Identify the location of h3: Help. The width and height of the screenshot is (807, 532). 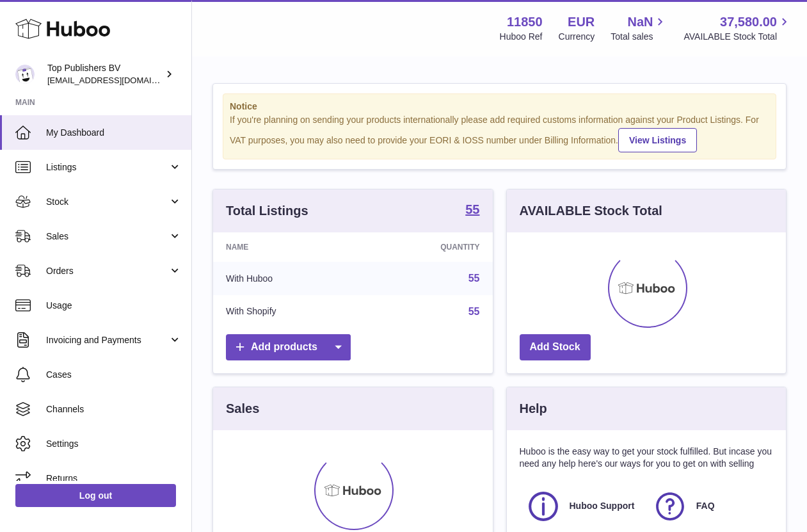
(533, 408).